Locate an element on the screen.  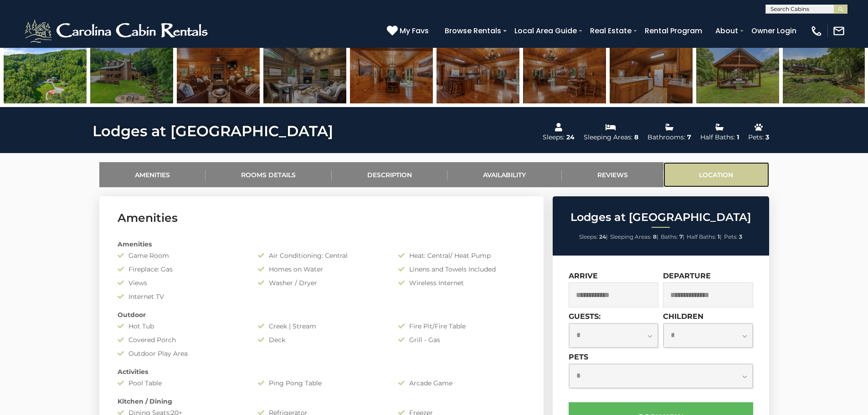
div: Linens and Towels Included is located at coordinates (462, 269).